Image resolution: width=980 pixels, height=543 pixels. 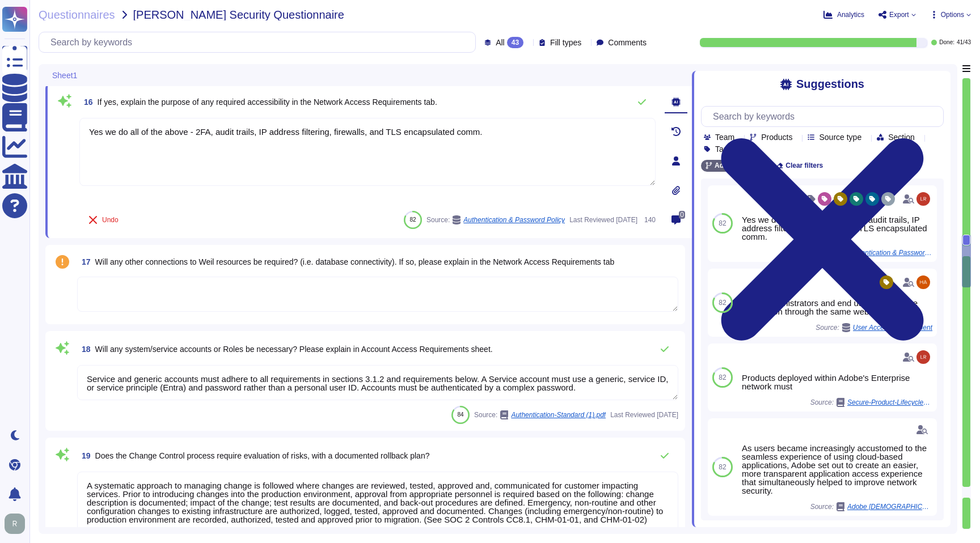 What do you see at coordinates (378, 382) in the screenshot?
I see `textarea: Service and generic accounts must adhere to all requirements in sections 3.1.2 and requirements b...` at bounding box center [378, 382].